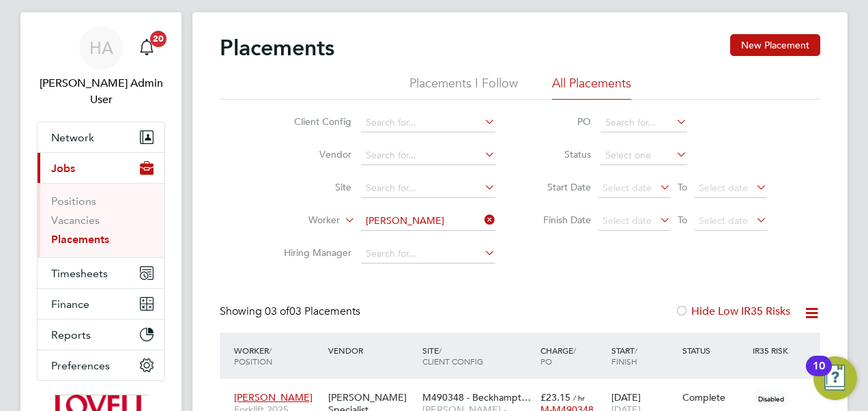  What do you see at coordinates (277, 355) in the screenshot?
I see `div: Worker` at bounding box center [277, 355].